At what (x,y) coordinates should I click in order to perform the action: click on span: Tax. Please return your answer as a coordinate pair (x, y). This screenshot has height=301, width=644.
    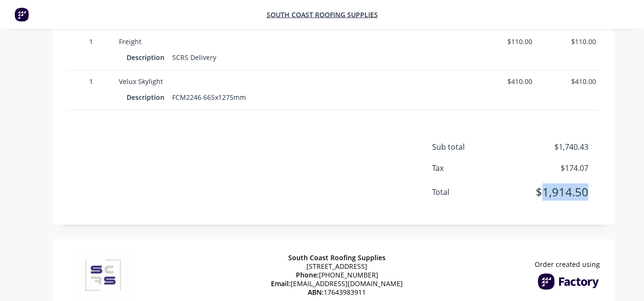
    Looking at the image, I should click on (475, 168).